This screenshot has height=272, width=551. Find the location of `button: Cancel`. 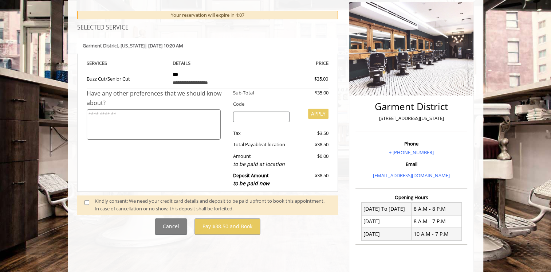

button: Cancel is located at coordinates (171, 226).